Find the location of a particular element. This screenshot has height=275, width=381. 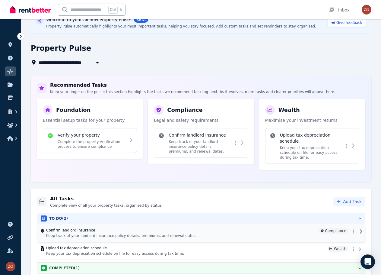

p: Legal and safety requirements is located at coordinates (201, 120).